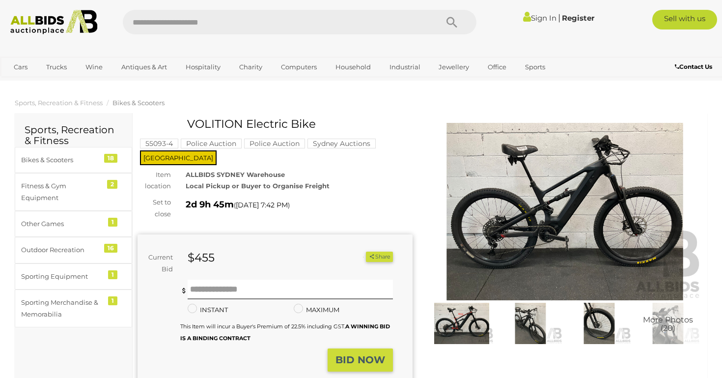  Describe the element at coordinates (21, 67) in the screenshot. I see `a: Cars` at that location.